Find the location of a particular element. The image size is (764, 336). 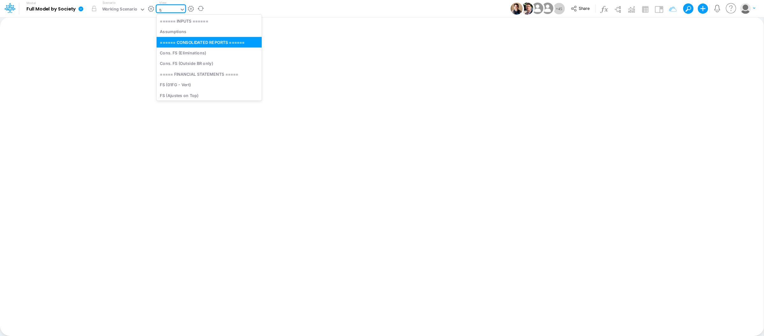

div: Cons. FS (Outside BR only) is located at coordinates (209, 63).